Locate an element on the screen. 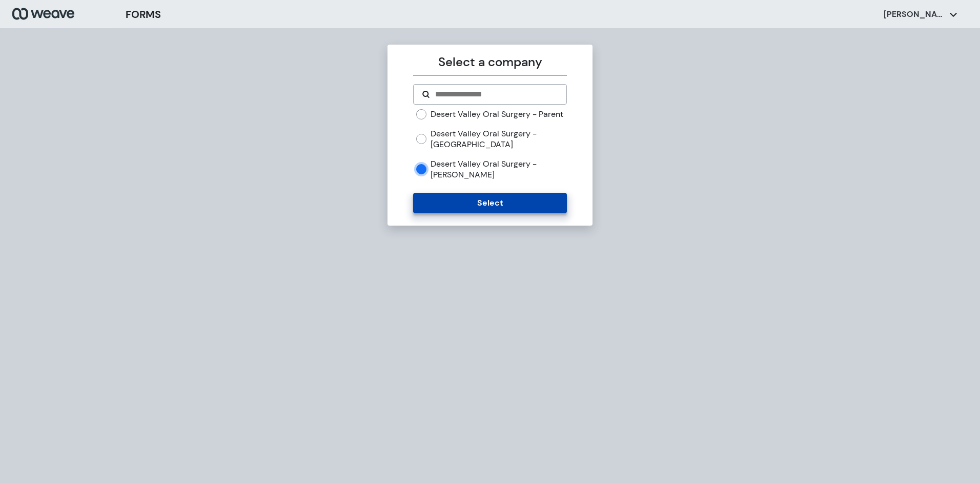  p: Select a company is located at coordinates (490, 62).